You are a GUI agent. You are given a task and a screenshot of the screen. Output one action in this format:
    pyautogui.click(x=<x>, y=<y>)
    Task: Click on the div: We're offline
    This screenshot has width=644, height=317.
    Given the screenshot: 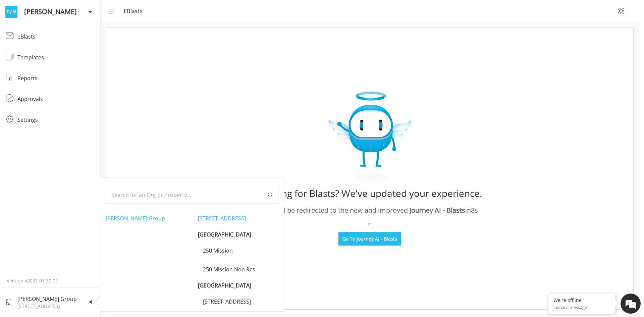 What is the action you would take?
    pyautogui.click(x=582, y=300)
    